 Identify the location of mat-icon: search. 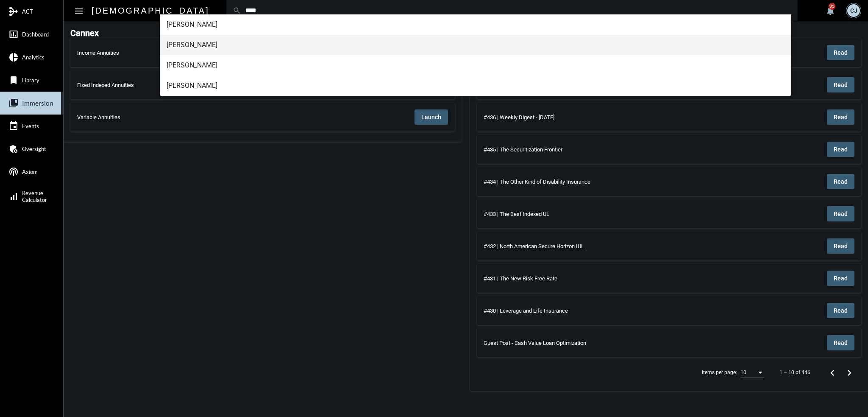
(237, 10).